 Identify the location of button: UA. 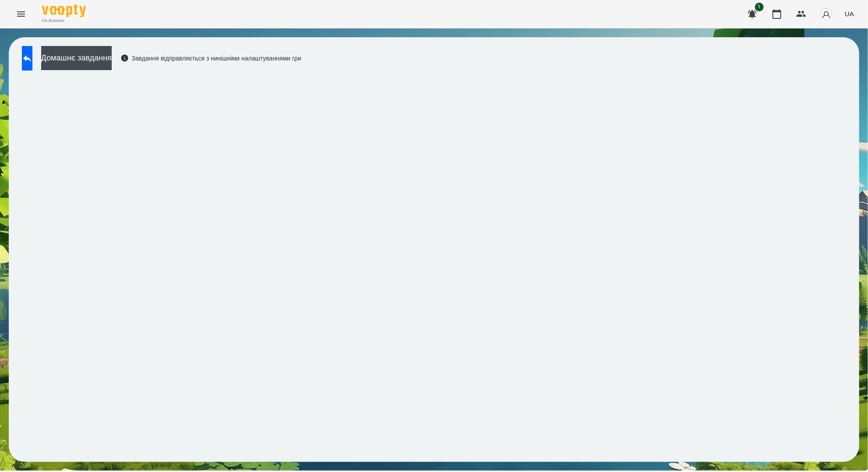
(850, 14).